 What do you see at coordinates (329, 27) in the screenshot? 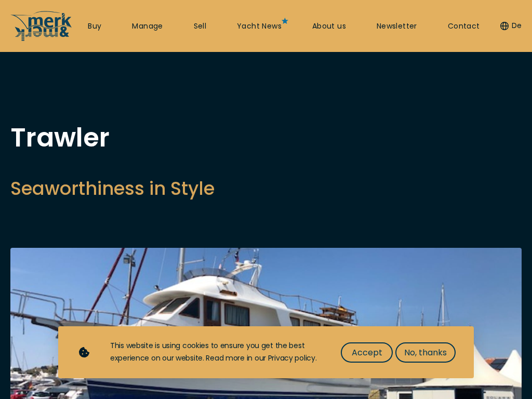
I see `a: About us` at bounding box center [329, 27].